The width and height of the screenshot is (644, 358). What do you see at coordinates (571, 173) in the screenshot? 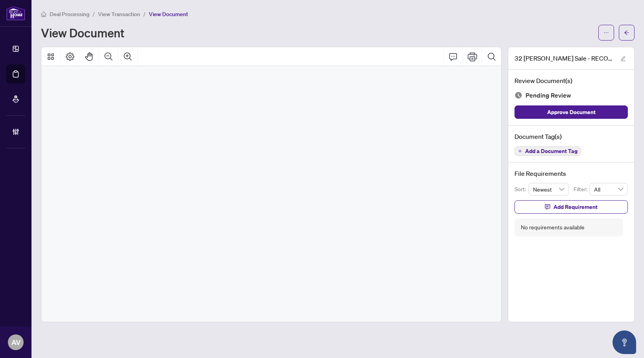
I see `h4: File Requirements` at bounding box center [571, 173].